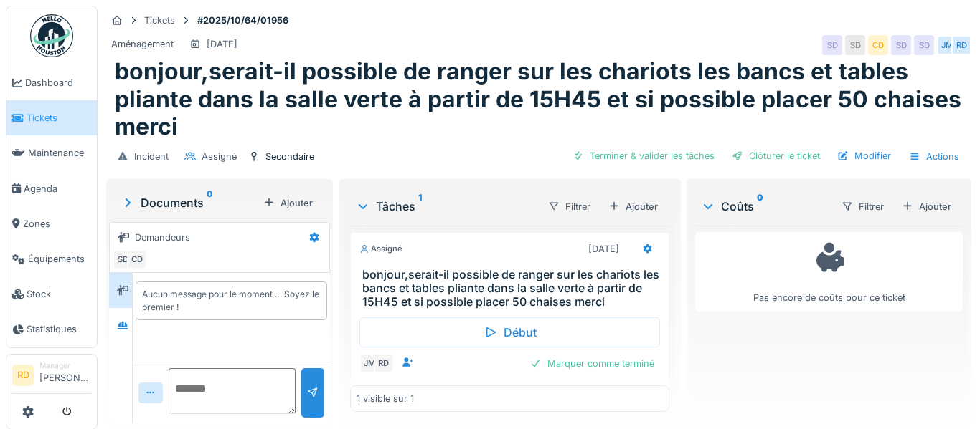 The width and height of the screenshot is (980, 429). What do you see at coordinates (58, 82) in the screenshot?
I see `span: Dashboard` at bounding box center [58, 82].